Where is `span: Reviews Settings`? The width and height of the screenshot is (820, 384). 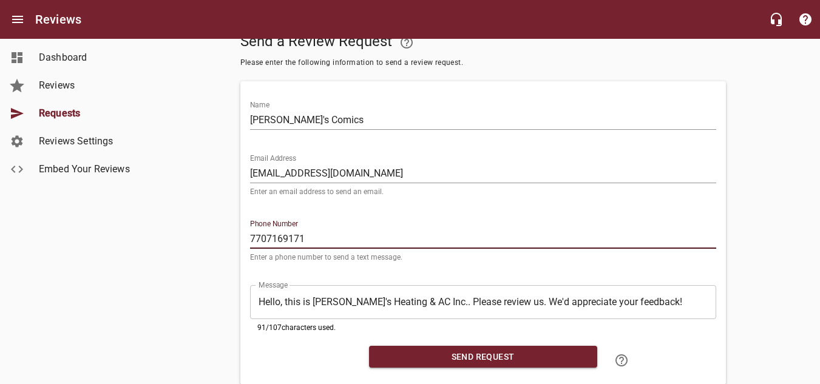
span: Reviews Settings is located at coordinates (85, 141).